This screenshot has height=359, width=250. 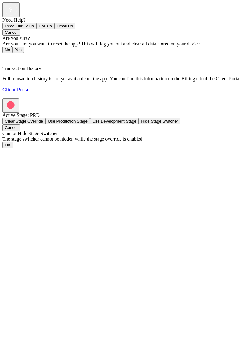 What do you see at coordinates (125, 44) in the screenshot?
I see `div: Are you sure you want to reset the app? This will log you out and clear all data stored on your d...` at bounding box center [125, 44].